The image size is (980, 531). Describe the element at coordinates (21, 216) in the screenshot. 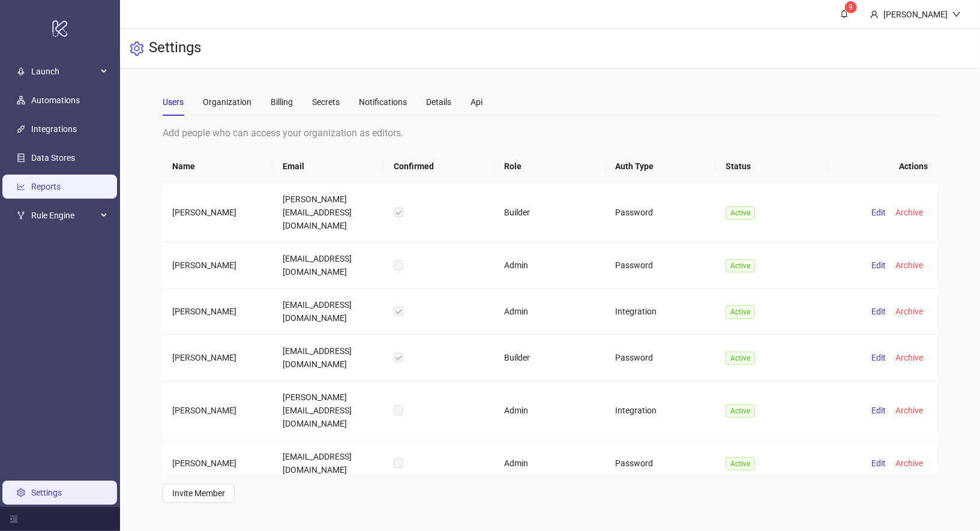

I see `span: fork` at that location.